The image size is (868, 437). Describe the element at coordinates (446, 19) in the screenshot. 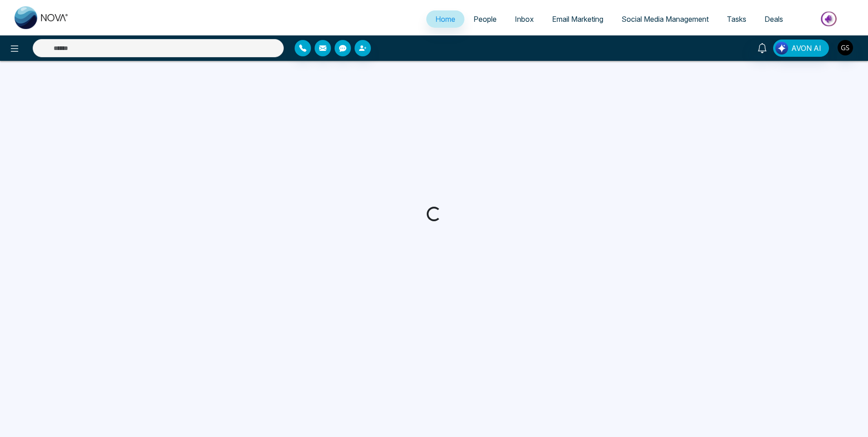

I see `a: Home` at that location.